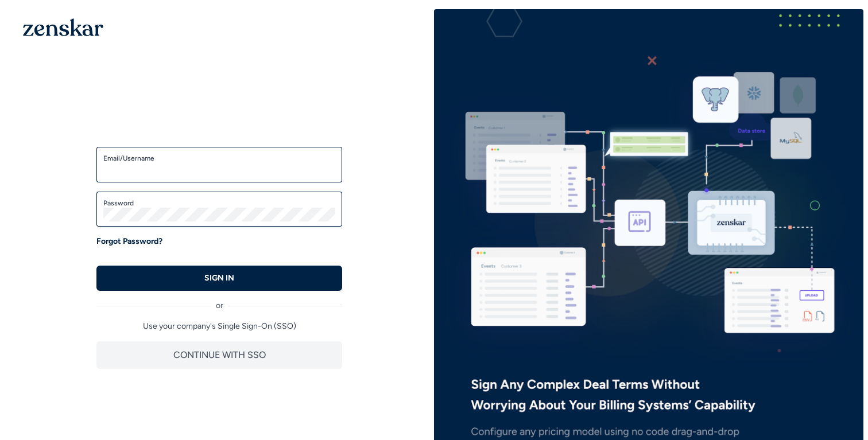 Image resolution: width=868 pixels, height=440 pixels. Describe the element at coordinates (129, 241) in the screenshot. I see `p: Forgot Password?` at that location.